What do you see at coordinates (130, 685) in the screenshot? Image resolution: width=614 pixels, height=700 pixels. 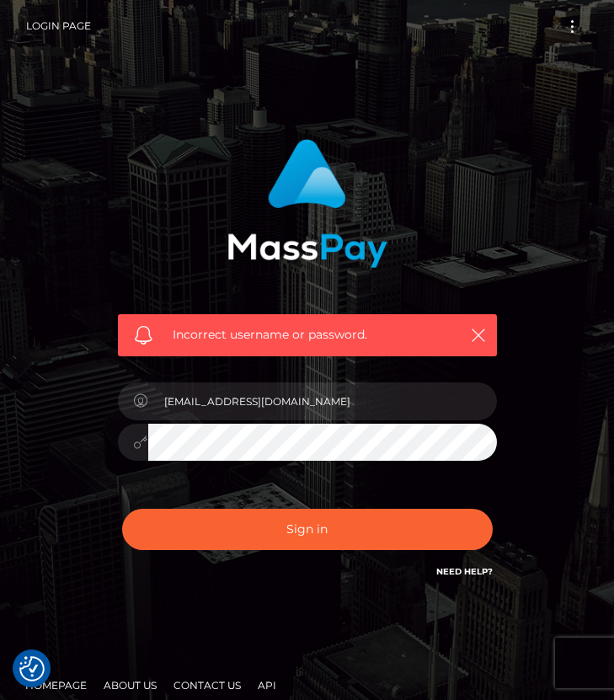 I see `a: About Us` at bounding box center [130, 685].